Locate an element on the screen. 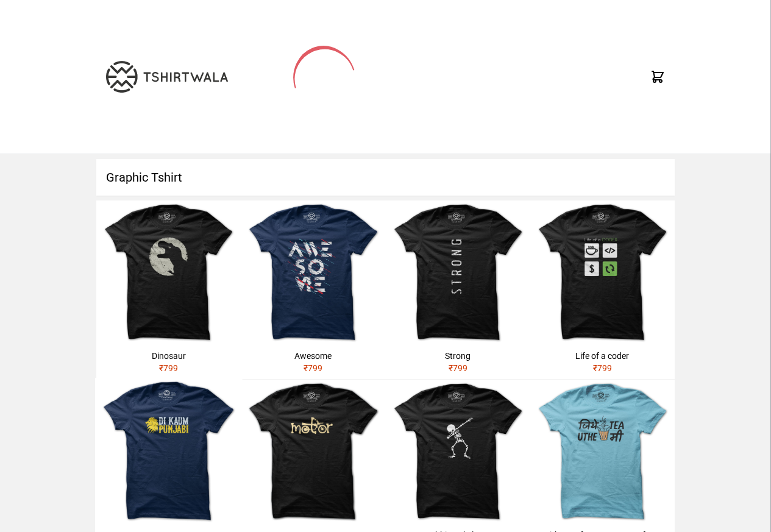  a: Strong₹799 is located at coordinates (458, 289).